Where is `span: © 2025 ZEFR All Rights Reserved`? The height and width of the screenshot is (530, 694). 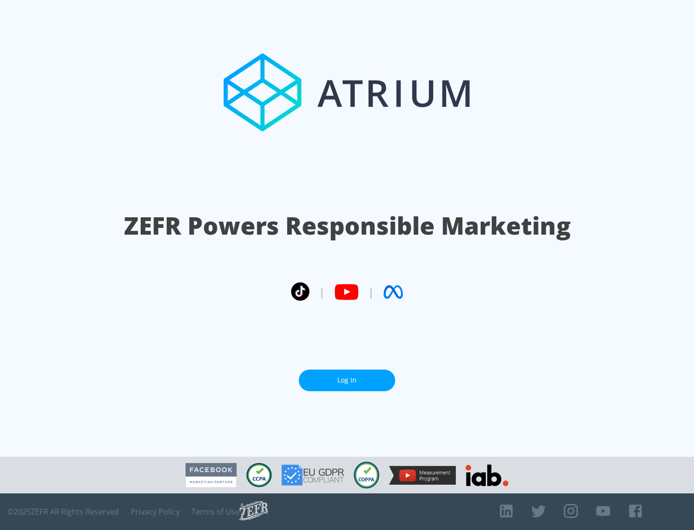 span: © 2025 ZEFR All Rights Reserved is located at coordinates (63, 512).